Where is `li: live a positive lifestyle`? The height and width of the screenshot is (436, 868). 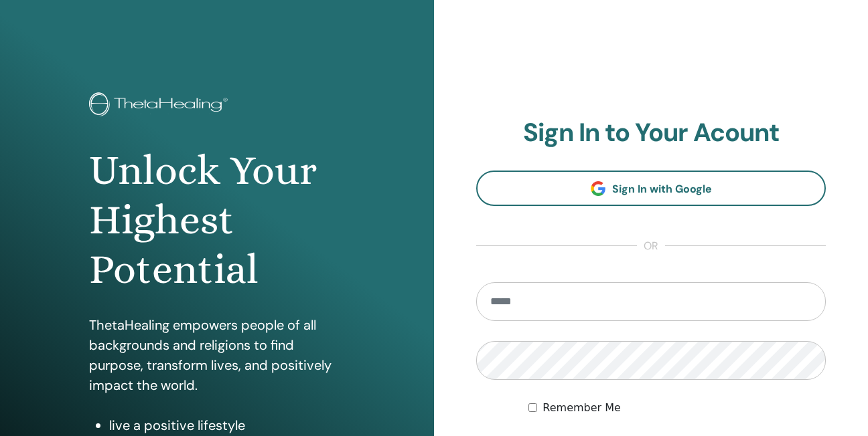
li: live a positive lifestyle is located at coordinates (227, 426).